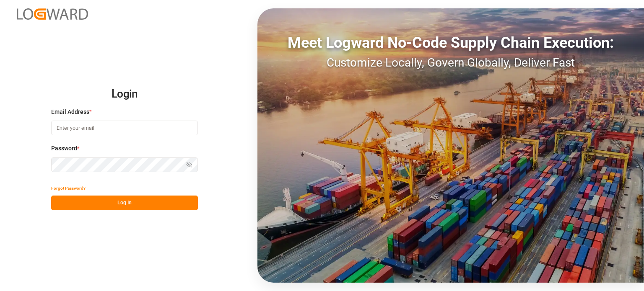 The image size is (644, 291). Describe the element at coordinates (70, 112) in the screenshot. I see `span: Email Address` at that location.